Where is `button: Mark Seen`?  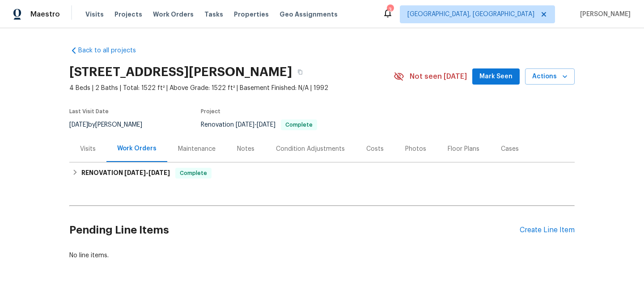
button: Mark Seen is located at coordinates (496, 77).